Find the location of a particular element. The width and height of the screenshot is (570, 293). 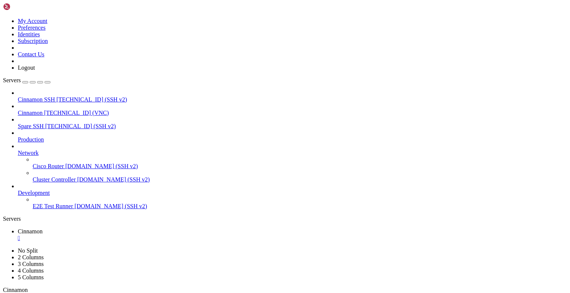

li: Network is located at coordinates (292, 163).